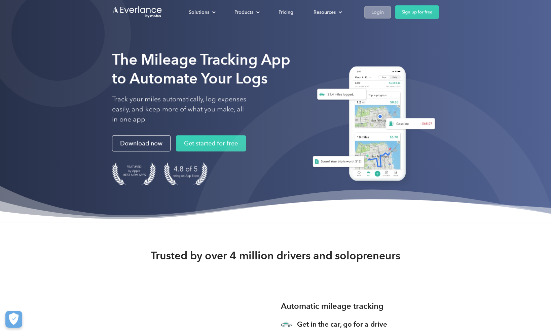  What do you see at coordinates (14, 320) in the screenshot?
I see `button: Cookies Settings` at bounding box center [14, 320].